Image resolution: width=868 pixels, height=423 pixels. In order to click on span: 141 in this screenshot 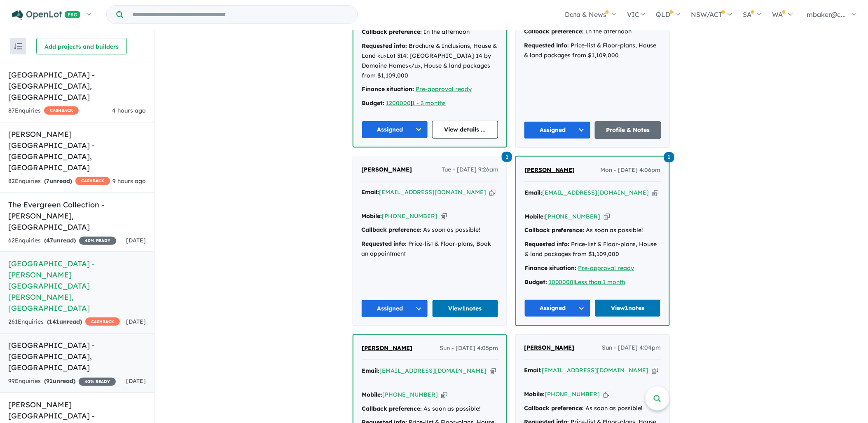, I will do `click(54, 321)`.